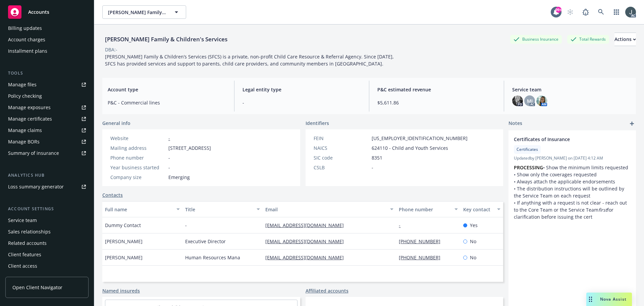 This screenshot has width=644, height=306. I want to click on p: • Show the minimum limits requested • Show only the coverages requested • Always attach the appli..., so click(572, 192).